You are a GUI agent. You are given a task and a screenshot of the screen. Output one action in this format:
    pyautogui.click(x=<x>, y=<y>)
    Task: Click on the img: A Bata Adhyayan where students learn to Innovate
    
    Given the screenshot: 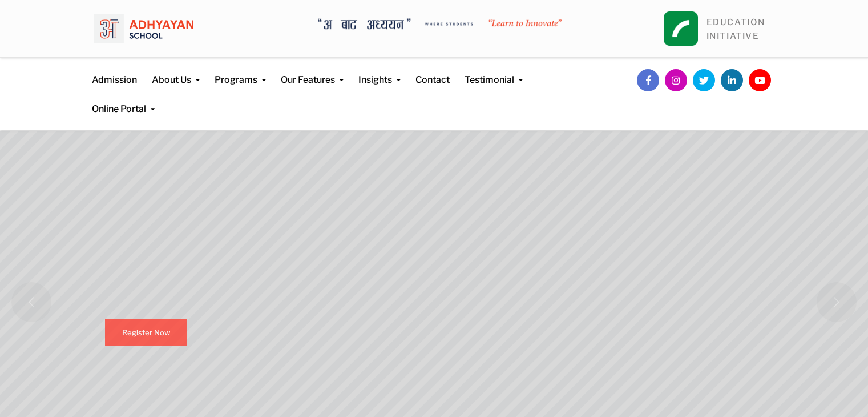 What is the action you would take?
    pyautogui.click(x=440, y=24)
    